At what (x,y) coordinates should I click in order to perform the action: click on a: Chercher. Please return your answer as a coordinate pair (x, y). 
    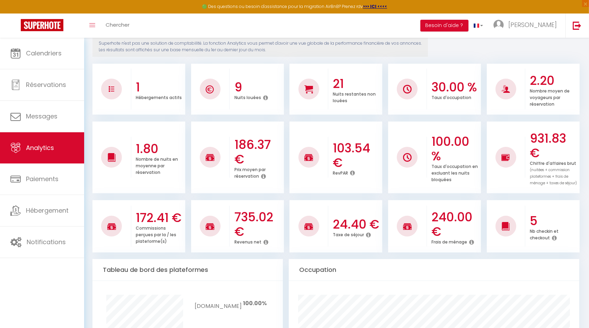
    Looking at the image, I should click on (117, 26).